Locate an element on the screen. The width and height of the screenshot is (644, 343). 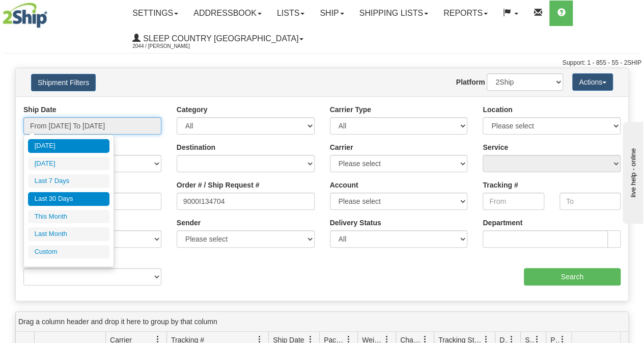
div: live help - online is located at coordinates (51, 12).